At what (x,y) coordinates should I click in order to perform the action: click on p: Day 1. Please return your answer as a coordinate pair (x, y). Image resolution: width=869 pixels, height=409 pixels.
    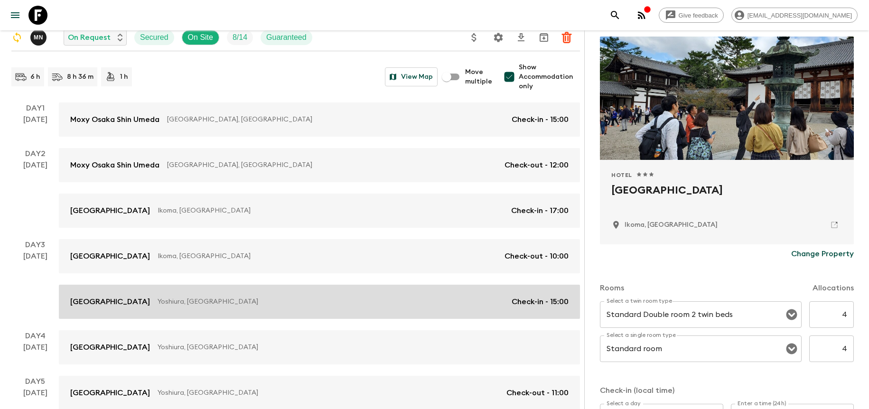
    Looking at the image, I should click on (35, 108).